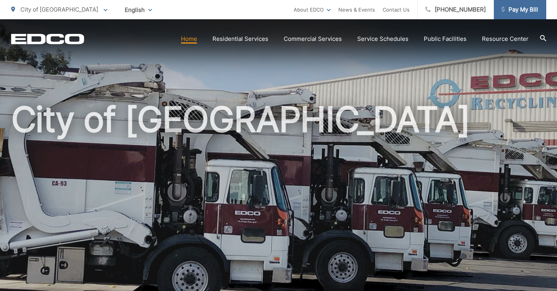  What do you see at coordinates (383, 39) in the screenshot?
I see `a: Service Schedules` at bounding box center [383, 39].